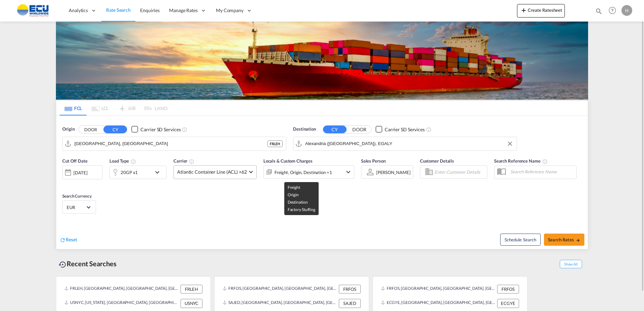 Image resolution: width=644 pixels, height=311 pixels. Describe the element at coordinates (405, 144) in the screenshot. I see `md-input-container: Alexandria (El Iskandariya), EGALY` at that location.